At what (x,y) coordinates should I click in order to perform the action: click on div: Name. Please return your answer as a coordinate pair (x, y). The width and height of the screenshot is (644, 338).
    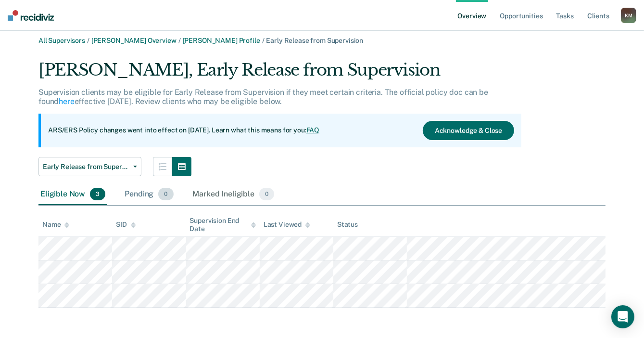
    Looking at the image, I should click on (56, 224).